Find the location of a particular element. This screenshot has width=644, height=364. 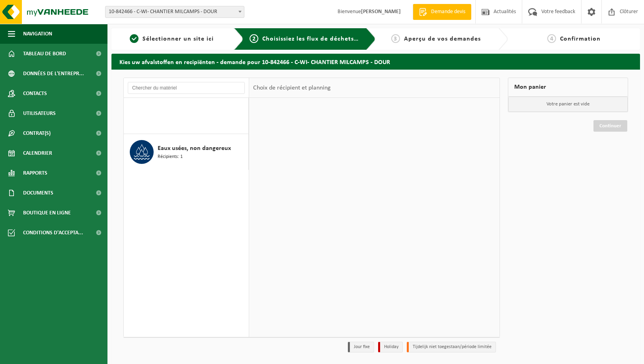

span: Calendrier is located at coordinates (37, 153).